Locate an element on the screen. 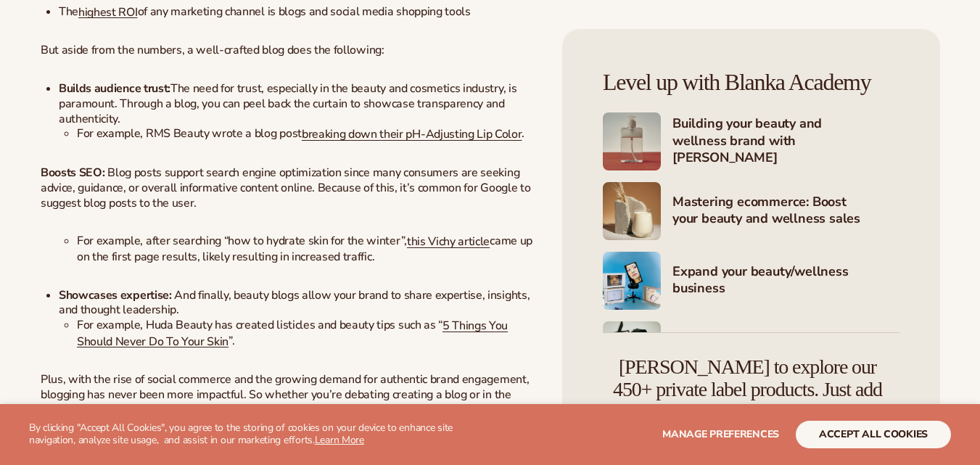  strong: Builds audience trust: is located at coordinates (114, 88).